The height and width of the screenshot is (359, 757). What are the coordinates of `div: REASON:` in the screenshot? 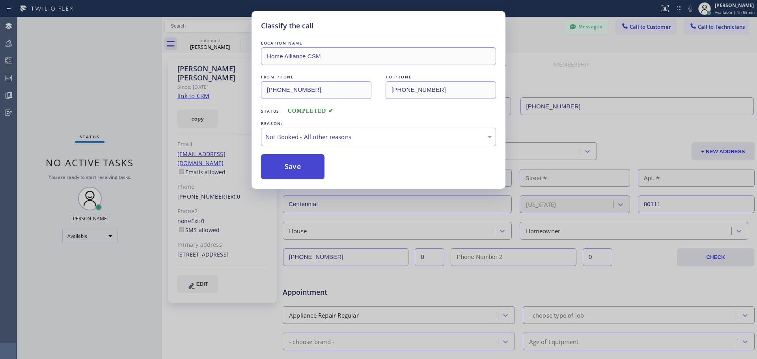 It's located at (379, 123).